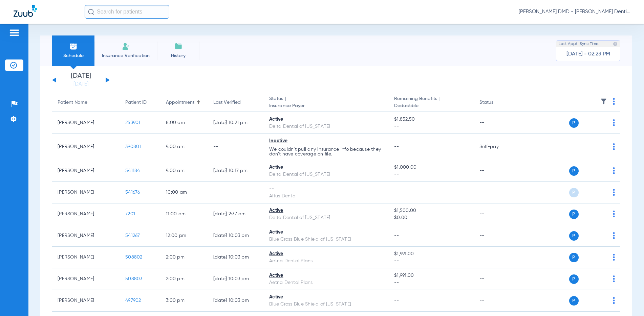 The image size is (644, 316). Describe the element at coordinates (134, 257) in the screenshot. I see `span: 508802` at that location.